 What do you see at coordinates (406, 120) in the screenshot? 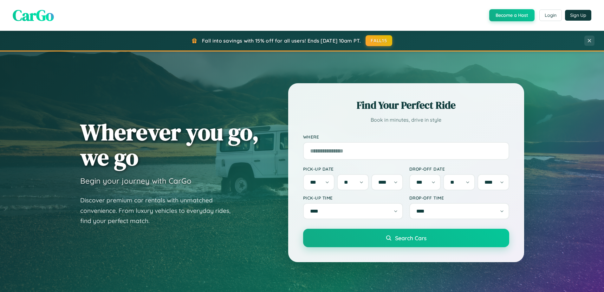
I see `p: Book in minutes, drive in style` at bounding box center [406, 120].